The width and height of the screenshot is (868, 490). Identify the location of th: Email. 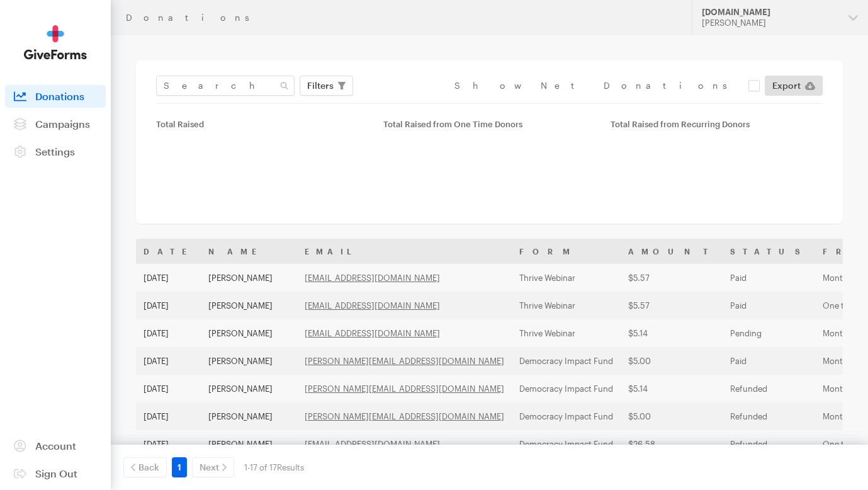
(404, 251).